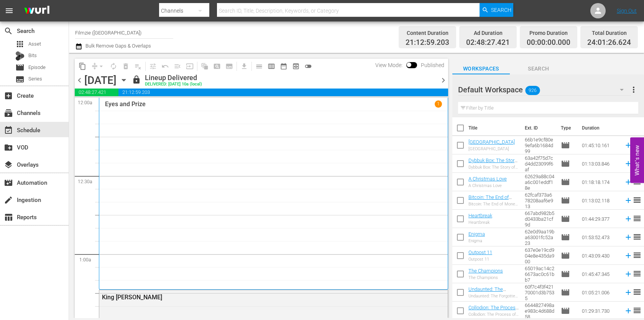  Describe the element at coordinates (540, 237) in the screenshot. I see `td: 62e0d9aa19ba63001fc52a23` at that location.